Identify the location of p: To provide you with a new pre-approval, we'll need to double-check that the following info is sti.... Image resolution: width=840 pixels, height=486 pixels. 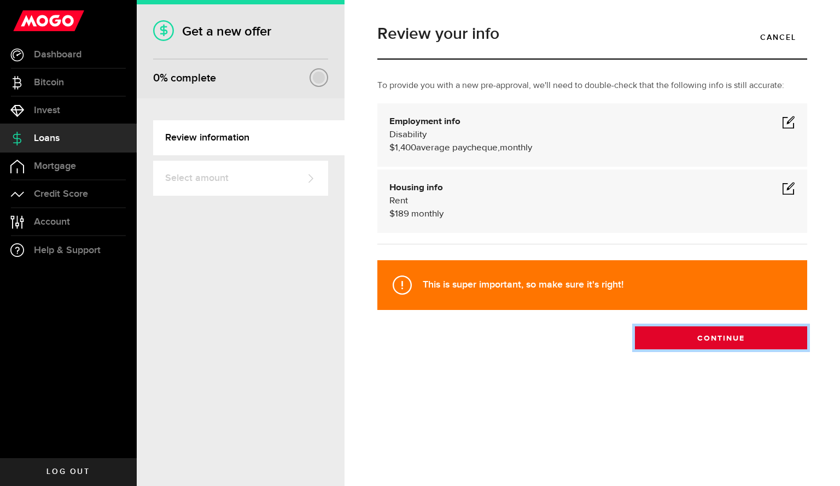
(592, 86).